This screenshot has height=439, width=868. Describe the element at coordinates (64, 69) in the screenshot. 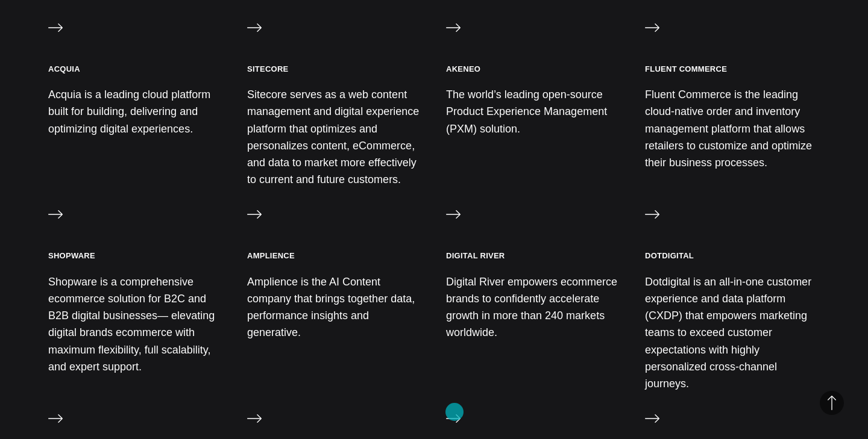

I see `h3: Acquia` at that location.